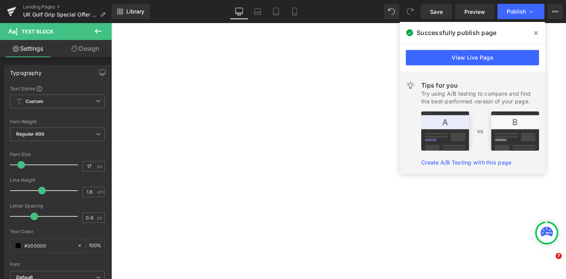 This screenshot has height=279, width=566. Describe the element at coordinates (34, 102) in the screenshot. I see `b: Custom` at that location.